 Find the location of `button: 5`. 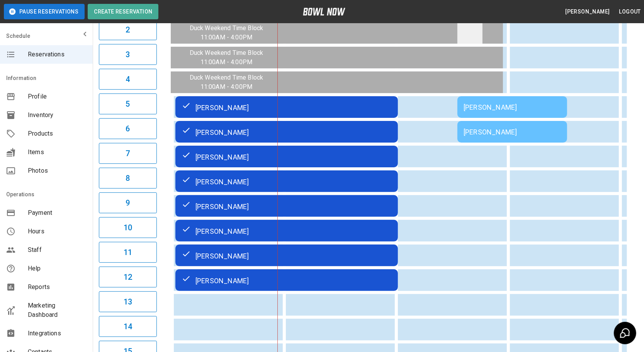

button: 5 is located at coordinates (128, 104).